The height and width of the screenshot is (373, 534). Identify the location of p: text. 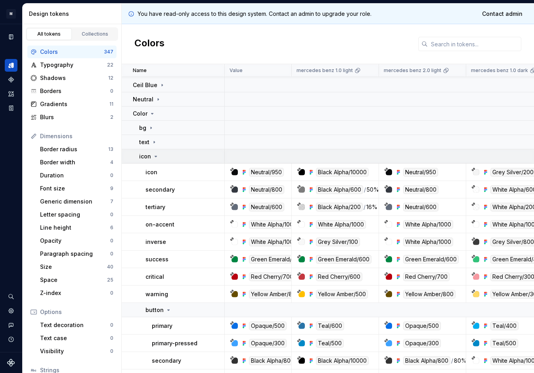
(144, 142).